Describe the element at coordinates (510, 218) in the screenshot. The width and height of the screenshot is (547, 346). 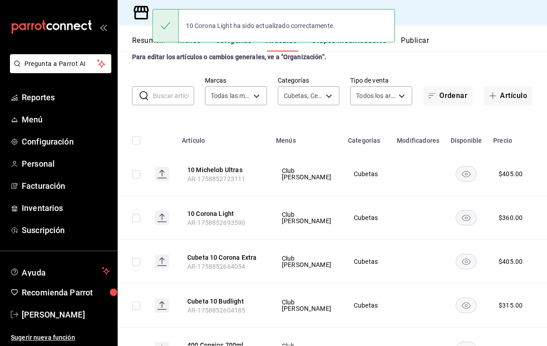
I see `div: $ 360.00` at that location.